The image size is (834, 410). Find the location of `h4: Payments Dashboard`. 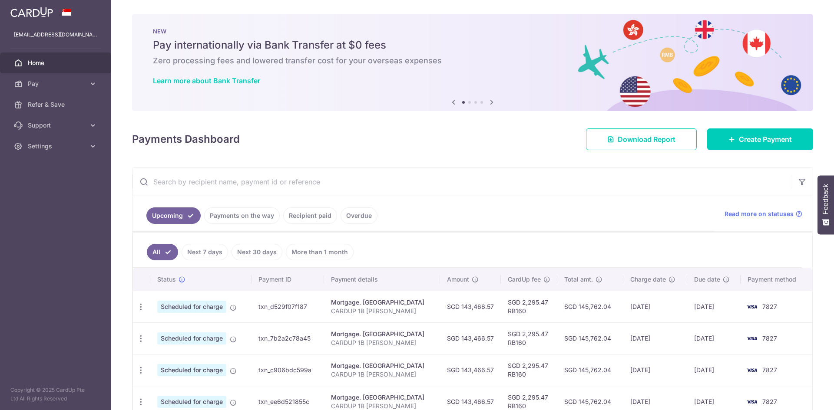

h4: Payments Dashboard is located at coordinates (186, 139).